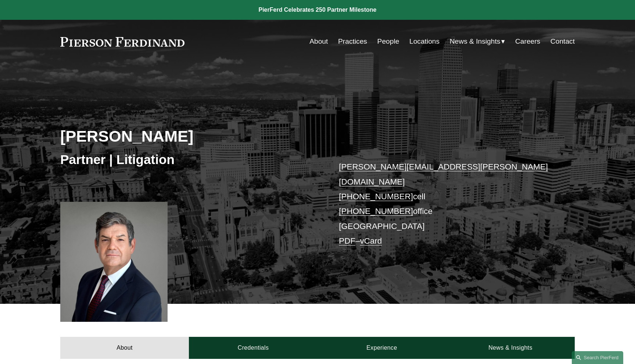 The height and width of the screenshot is (364, 635). I want to click on a: PDF, so click(347, 241).